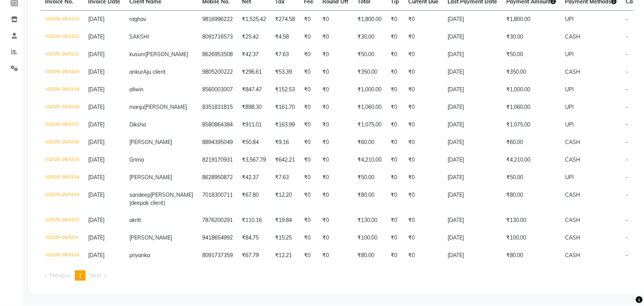 The height and width of the screenshot is (306, 644). Describe the element at coordinates (80, 275) in the screenshot. I see `span: 1` at that location.